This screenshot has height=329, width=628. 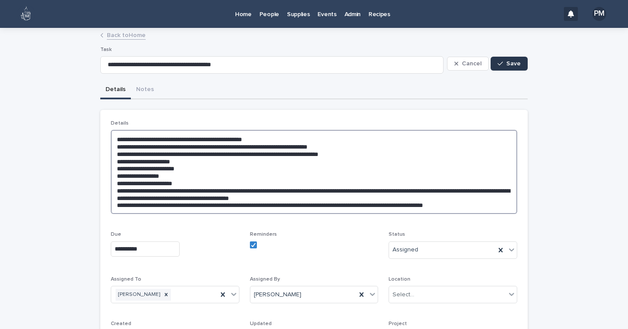 I want to click on span: Created, so click(x=121, y=324).